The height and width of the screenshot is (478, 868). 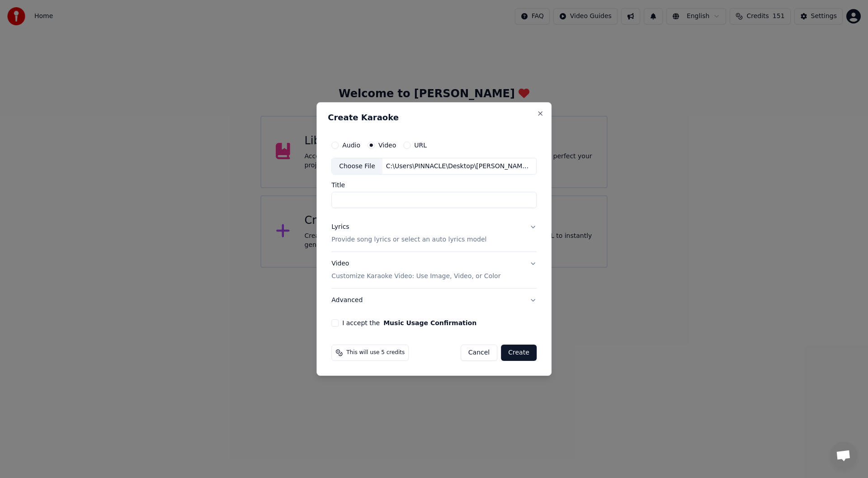 What do you see at coordinates (409, 240) in the screenshot?
I see `p: Provide song lyrics or select an auto lyrics model` at bounding box center [409, 240].